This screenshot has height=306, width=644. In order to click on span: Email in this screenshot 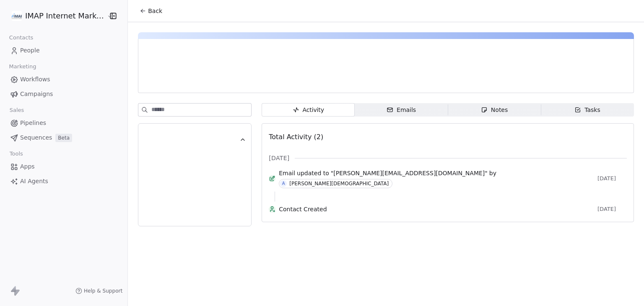, I will do `click(287, 173)`.